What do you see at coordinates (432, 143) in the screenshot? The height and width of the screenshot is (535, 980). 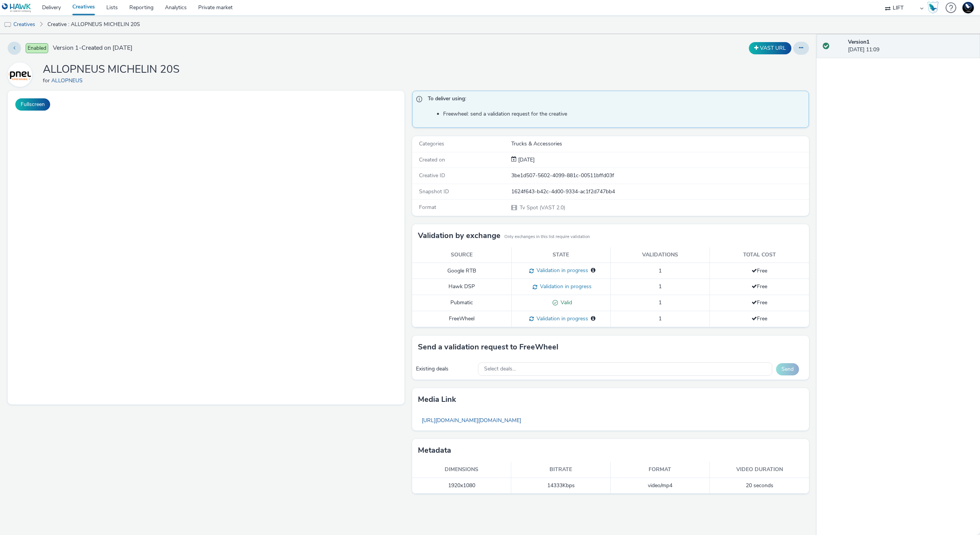 I see `span: Categories` at bounding box center [432, 143].